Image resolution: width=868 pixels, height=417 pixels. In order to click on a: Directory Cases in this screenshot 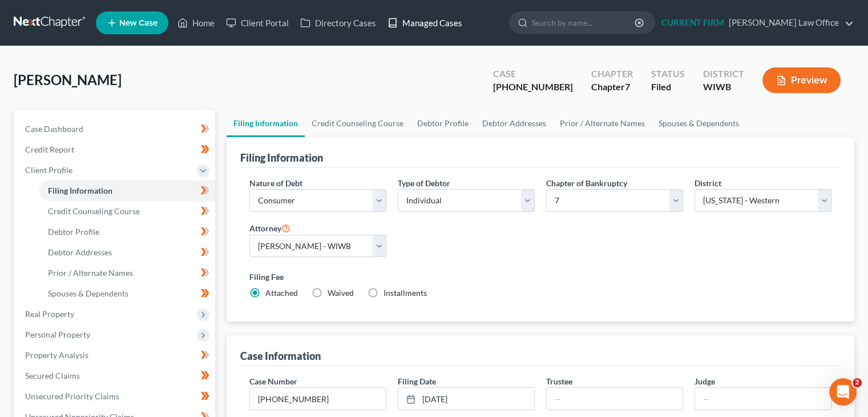, I will do `click(338, 23)`.